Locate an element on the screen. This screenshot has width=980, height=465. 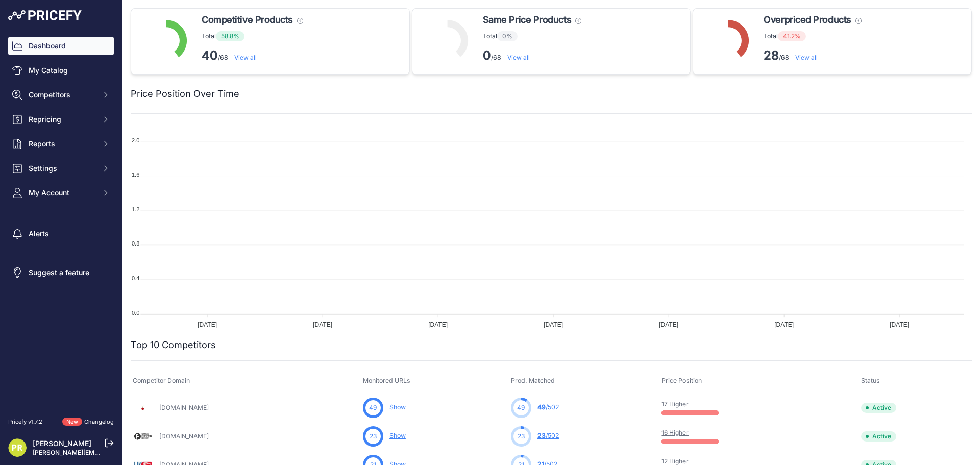
span: Competitive Products is located at coordinates (247, 20).